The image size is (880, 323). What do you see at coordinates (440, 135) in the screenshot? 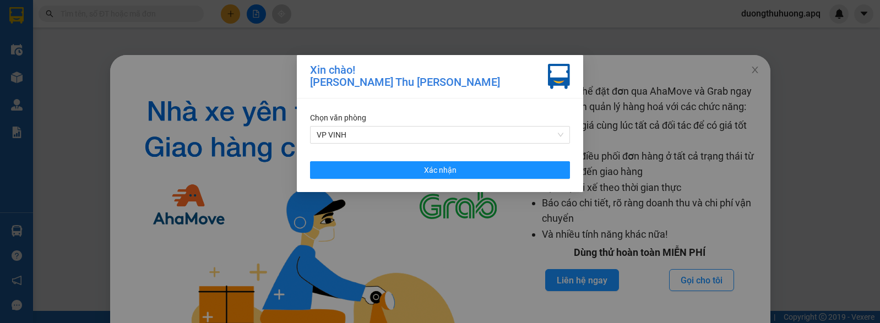
I see `span: VP VINH` at bounding box center [440, 135].